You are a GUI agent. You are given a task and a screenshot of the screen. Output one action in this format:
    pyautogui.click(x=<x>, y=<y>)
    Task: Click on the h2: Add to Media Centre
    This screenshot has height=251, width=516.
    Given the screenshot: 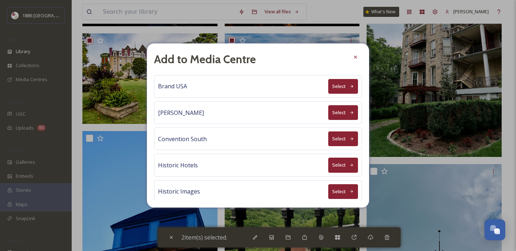 What is the action you would take?
    pyautogui.click(x=205, y=59)
    